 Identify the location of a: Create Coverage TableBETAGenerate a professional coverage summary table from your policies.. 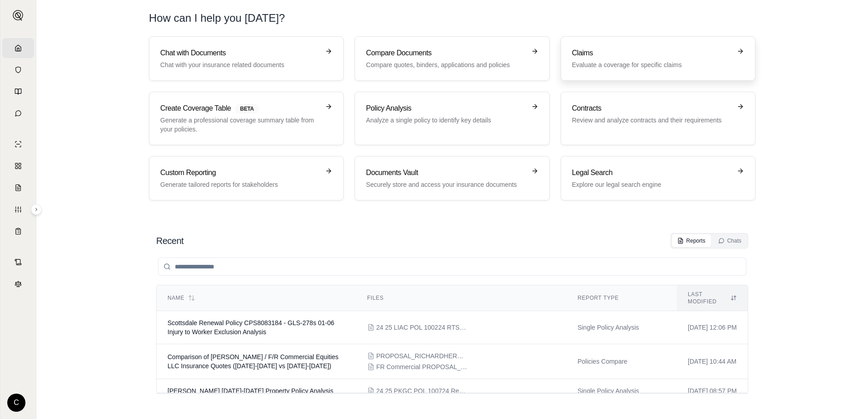
(246, 119).